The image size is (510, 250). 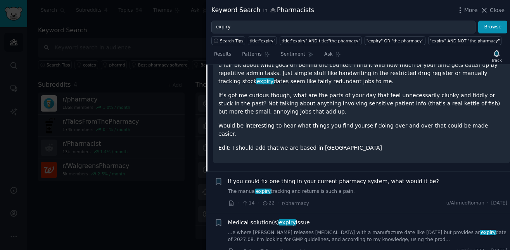 I want to click on a: Medical solution(s)expiryissue, so click(x=269, y=222).